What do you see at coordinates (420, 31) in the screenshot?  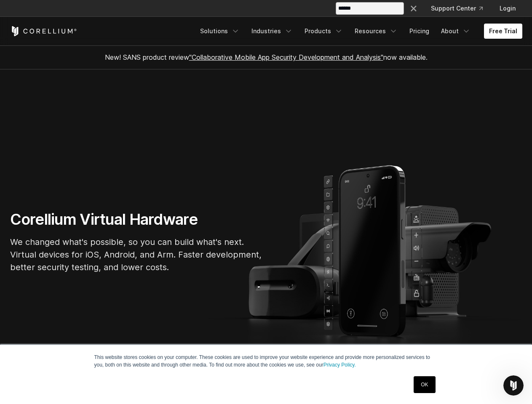 I see `a: Pricing` at bounding box center [420, 31].